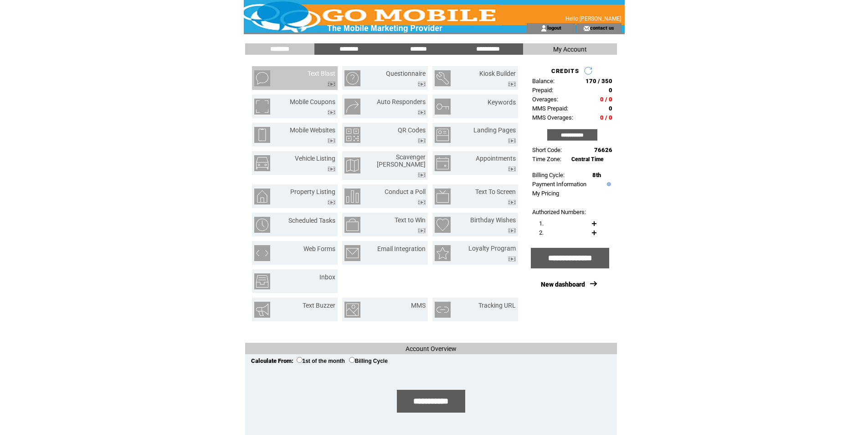  Describe the element at coordinates (611, 90) in the screenshot. I see `span: 0` at that location.